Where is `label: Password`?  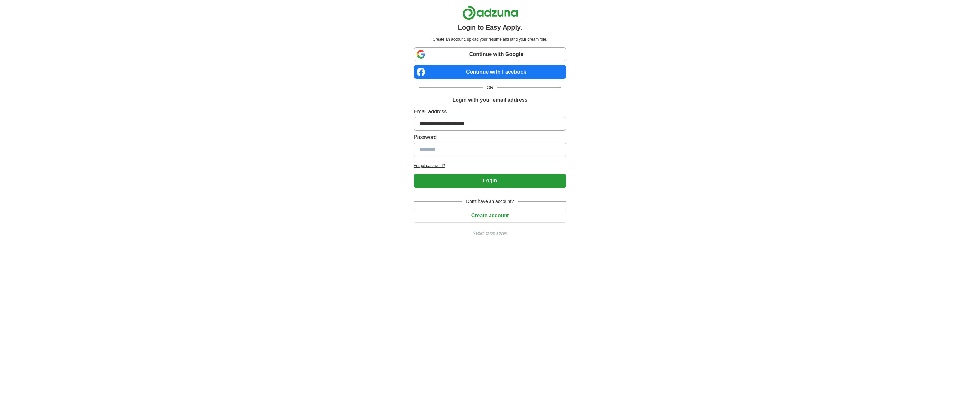 label: Password is located at coordinates (490, 138).